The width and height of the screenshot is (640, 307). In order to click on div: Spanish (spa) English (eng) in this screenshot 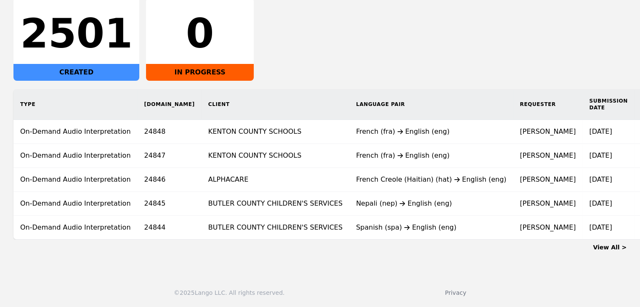, I will do `click(431, 228)`.